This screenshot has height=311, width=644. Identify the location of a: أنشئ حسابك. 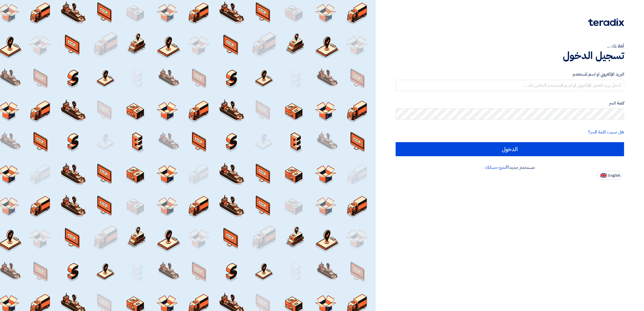
(496, 167).